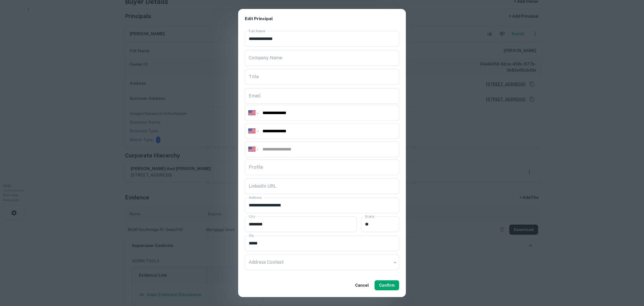 This screenshot has width=644, height=306. I want to click on button: Confirm, so click(387, 285).